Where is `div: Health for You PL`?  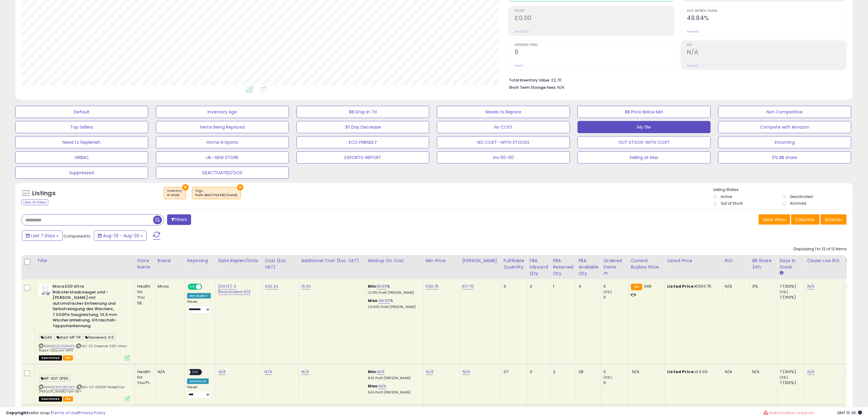 div: Health for You PL is located at coordinates (144, 377).